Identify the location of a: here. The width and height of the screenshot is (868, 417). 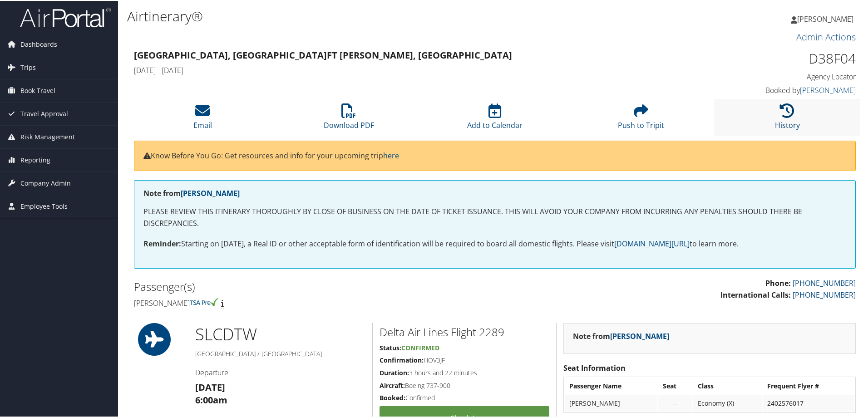
(391, 155).